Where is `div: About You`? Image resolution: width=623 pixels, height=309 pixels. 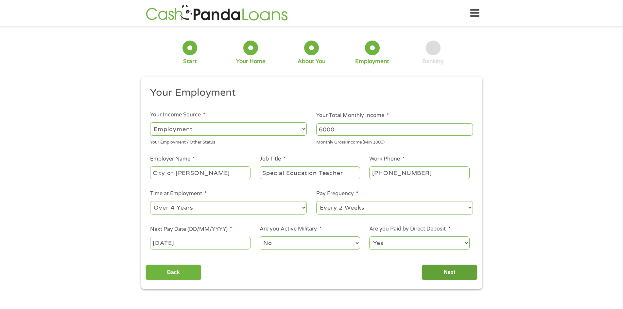 div: About You is located at coordinates (311, 61).